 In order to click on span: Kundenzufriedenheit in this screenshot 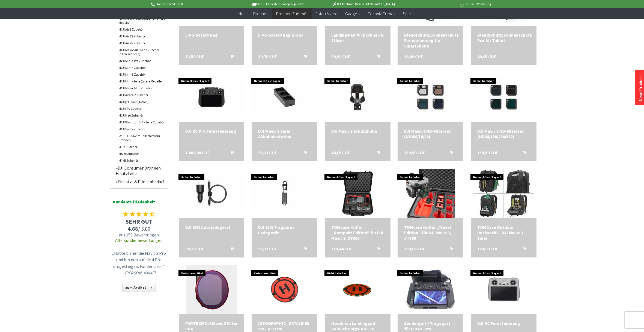, I will do `click(139, 203)`.